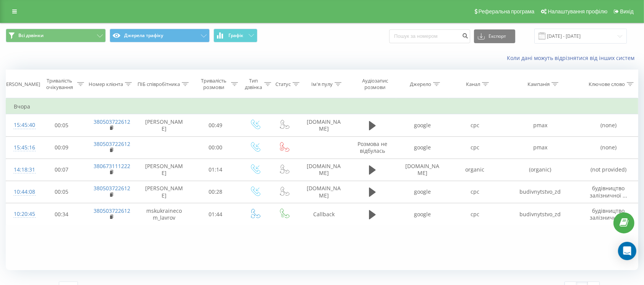  I want to click on button: Всі дзвінки, so click(56, 35).